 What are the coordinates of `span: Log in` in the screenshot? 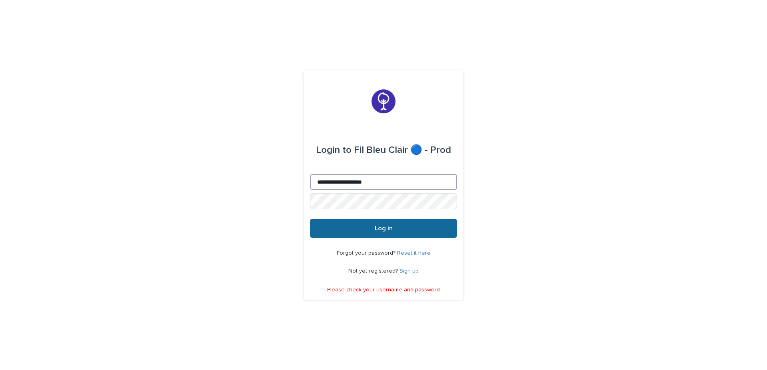 It's located at (383, 228).